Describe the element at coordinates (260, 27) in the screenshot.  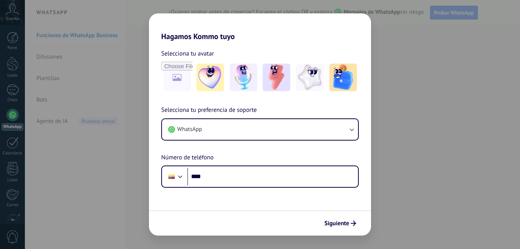
I see `h2: Hagamos Kommo tuyo` at that location.